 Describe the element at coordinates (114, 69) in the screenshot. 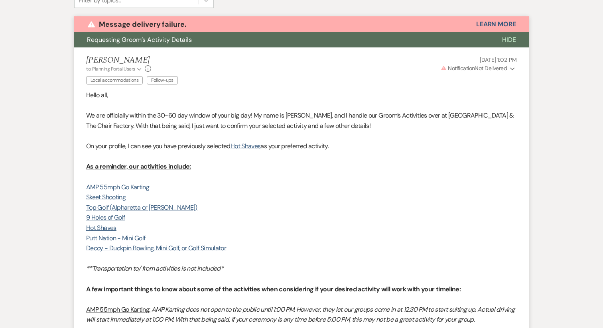

I see `button: to: Planning Portal Users` at that location.